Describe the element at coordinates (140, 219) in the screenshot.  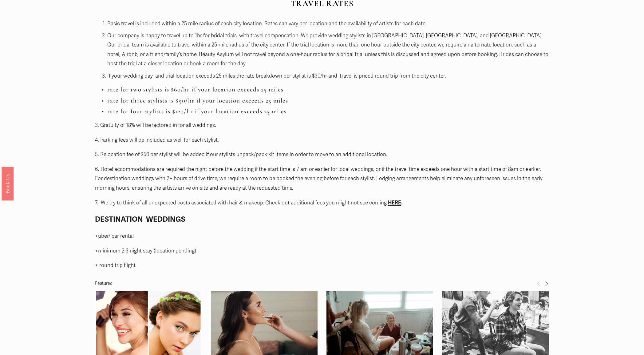
I see `strong: DESTINATION WEDDINGS` at that location.